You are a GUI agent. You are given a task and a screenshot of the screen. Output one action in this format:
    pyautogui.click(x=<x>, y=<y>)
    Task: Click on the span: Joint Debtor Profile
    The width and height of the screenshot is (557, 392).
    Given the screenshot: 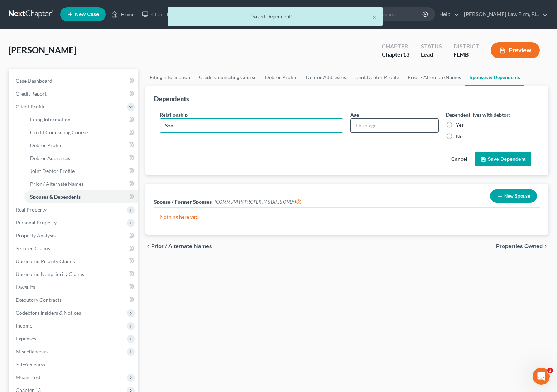 What is the action you would take?
    pyautogui.click(x=52, y=171)
    